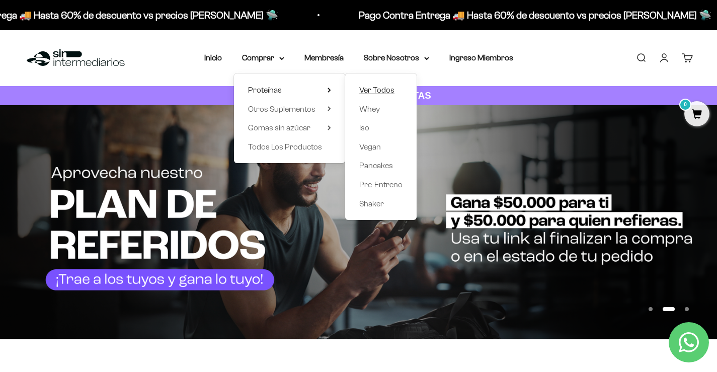  Describe the element at coordinates (263, 58) in the screenshot. I see `summary: Comprar` at that location.